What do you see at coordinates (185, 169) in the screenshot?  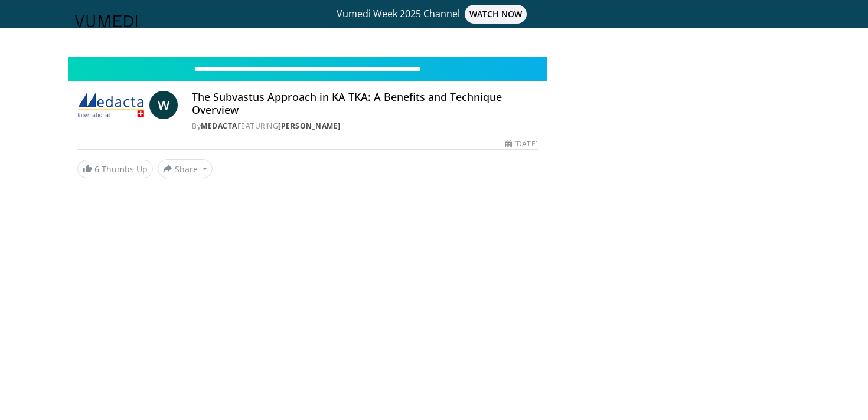 I see `button: Share` at bounding box center [185, 169].